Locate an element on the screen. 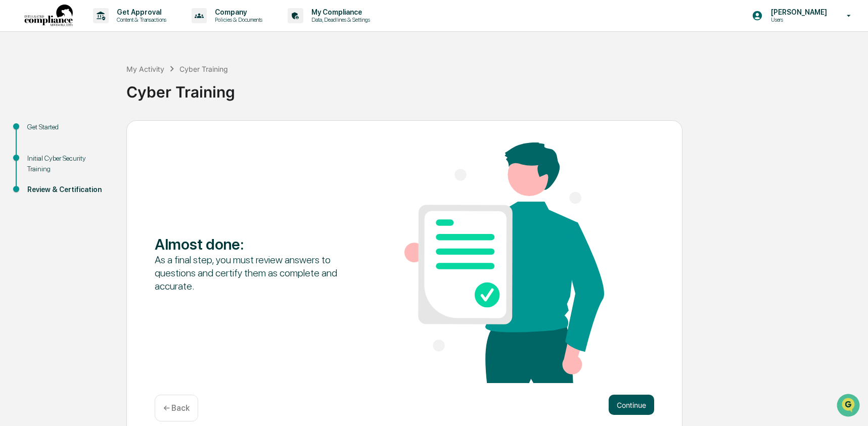  a: Powered byPylon is located at coordinates (96, 175).